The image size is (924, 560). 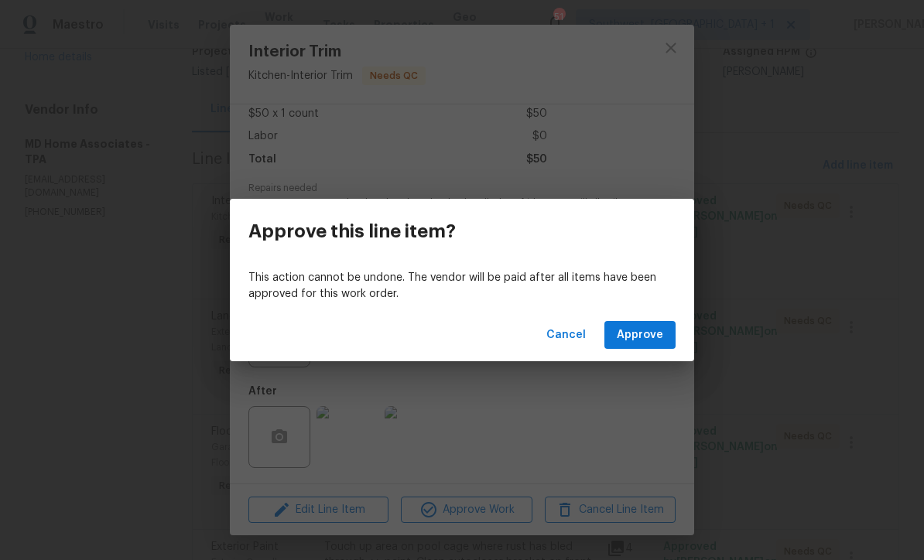 What do you see at coordinates (640, 335) in the screenshot?
I see `span: Approve` at bounding box center [640, 335].